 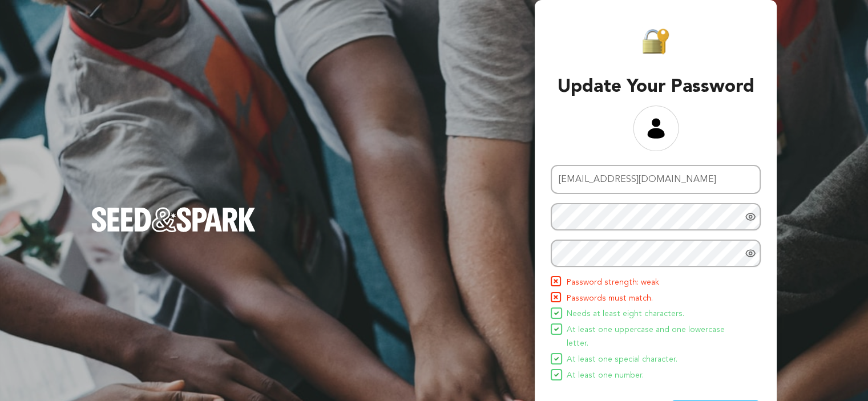 I want to click on span: Password strength: weak, so click(x=613, y=283).